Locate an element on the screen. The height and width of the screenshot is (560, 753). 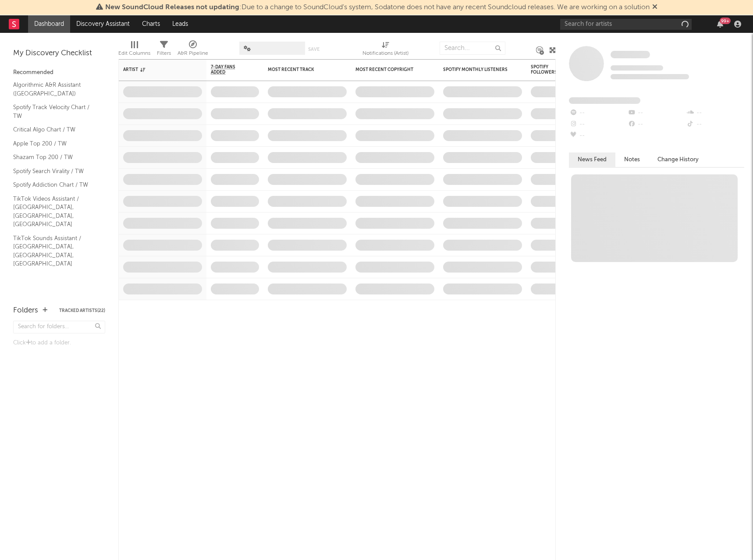
a: Spotify Addiction Chart / TW is located at coordinates (55, 185).